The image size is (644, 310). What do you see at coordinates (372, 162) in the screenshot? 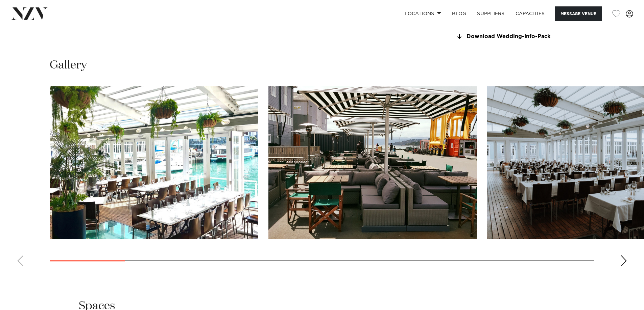
I see `swiper-slide: 2 / 18` at bounding box center [372, 162].